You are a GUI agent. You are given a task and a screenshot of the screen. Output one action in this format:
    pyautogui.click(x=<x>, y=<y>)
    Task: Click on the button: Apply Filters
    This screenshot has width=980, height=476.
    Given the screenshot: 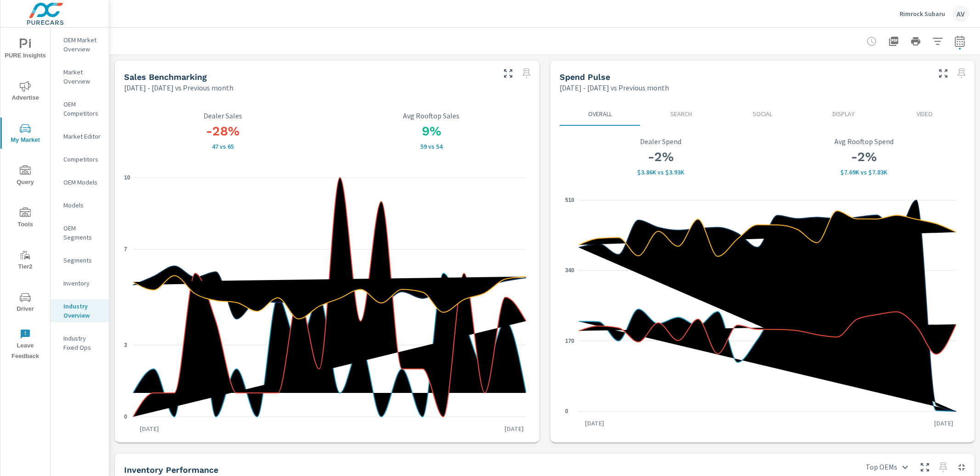 What is the action you would take?
    pyautogui.click(x=937, y=41)
    